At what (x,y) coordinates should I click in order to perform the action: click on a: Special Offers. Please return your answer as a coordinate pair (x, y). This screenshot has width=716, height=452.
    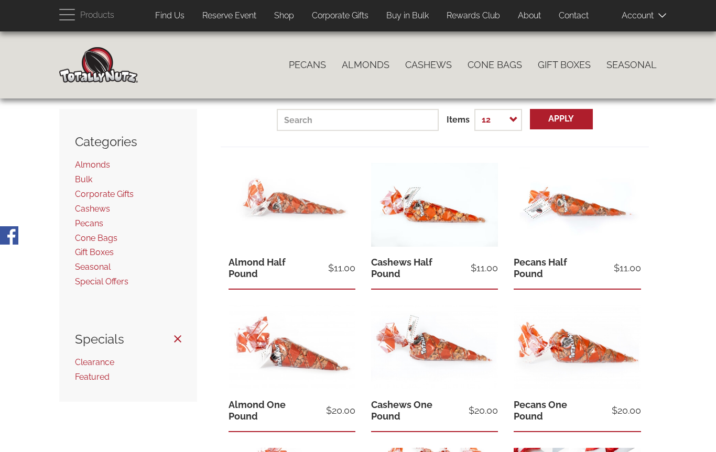
    Looking at the image, I should click on (102, 281).